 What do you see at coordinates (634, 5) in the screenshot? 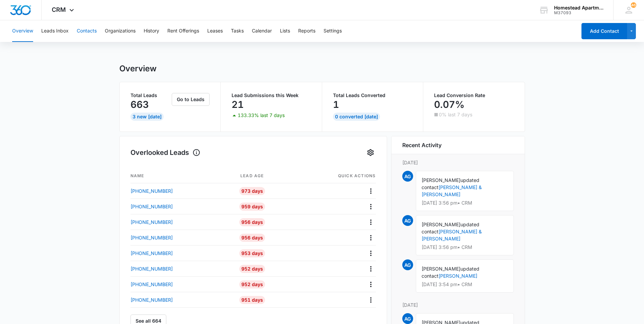
I see `span: 46` at bounding box center [634, 5].